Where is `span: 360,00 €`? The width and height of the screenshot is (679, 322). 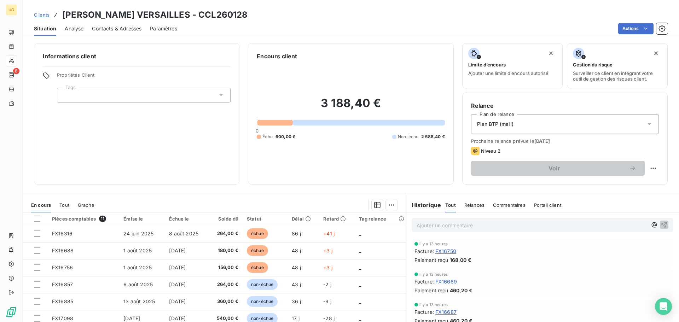 span: 360,00 € is located at coordinates (225, 302).